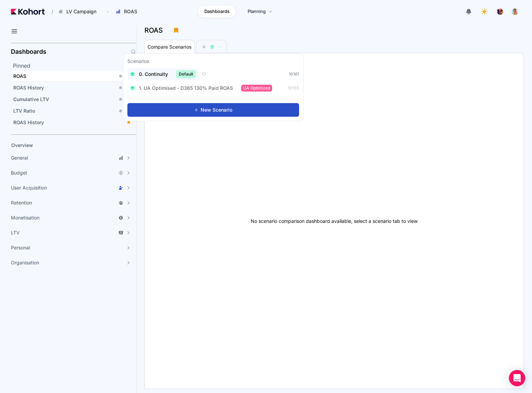 The height and width of the screenshot is (393, 532). What do you see at coordinates (260, 11) in the screenshot?
I see `a: Planning` at bounding box center [260, 11].